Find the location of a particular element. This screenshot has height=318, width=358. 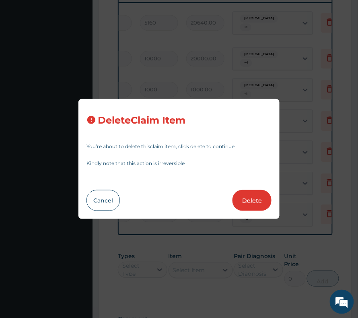

div: Chat with us now is located at coordinates (88, 50).